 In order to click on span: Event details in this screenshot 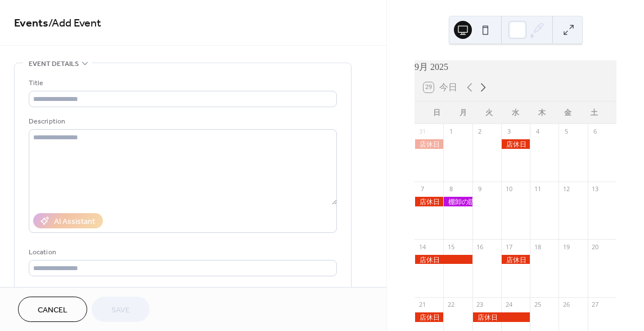, I will do `click(53, 64)`.